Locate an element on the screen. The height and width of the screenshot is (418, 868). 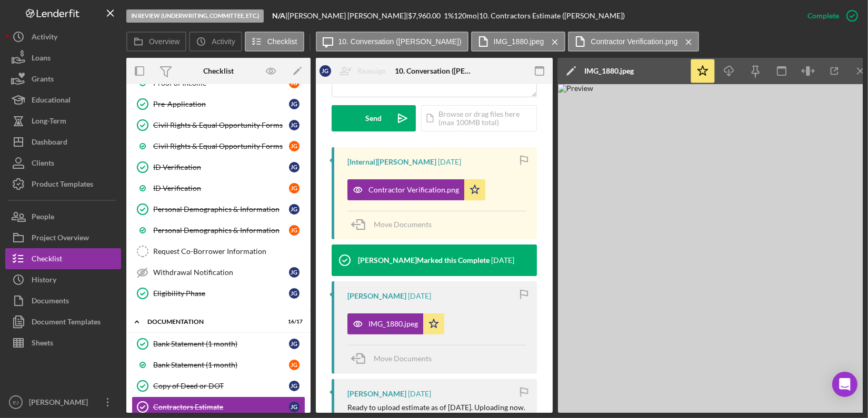
div: People is located at coordinates (43, 218).